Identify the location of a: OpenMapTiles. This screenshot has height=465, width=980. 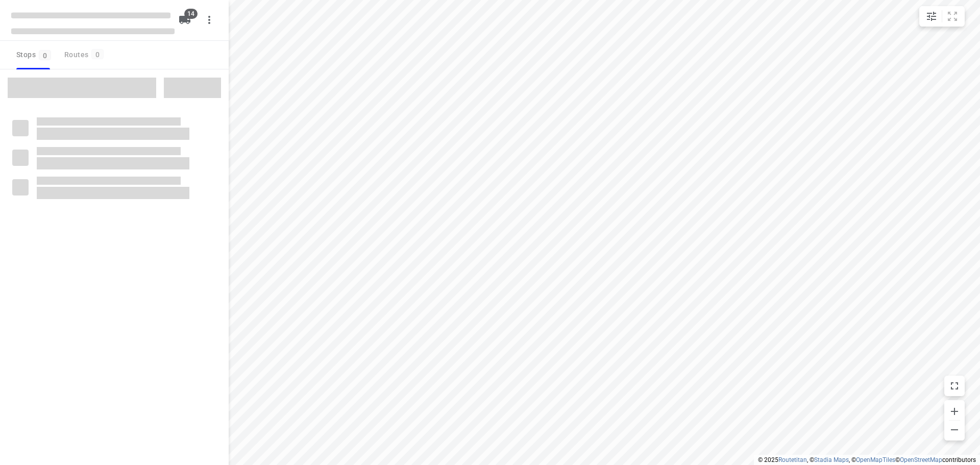
(875, 460).